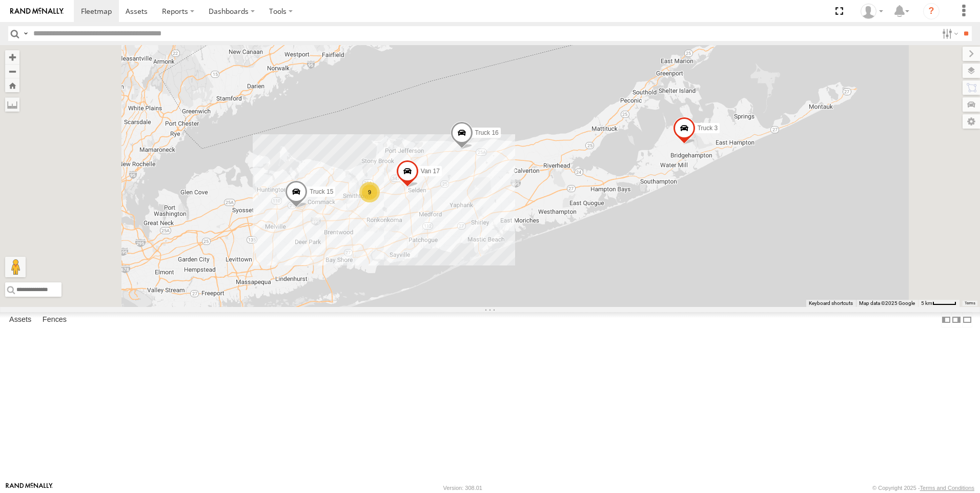 This screenshot has height=493, width=980. What do you see at coordinates (487, 133) in the screenshot?
I see `span: Truck 16` at bounding box center [487, 133].